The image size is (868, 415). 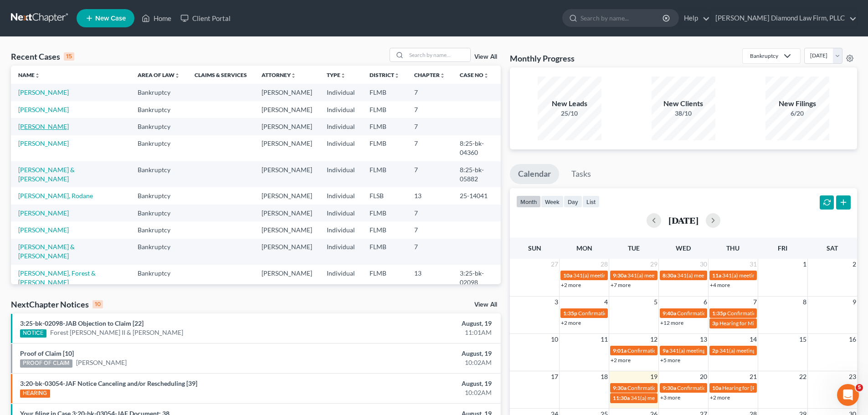 What do you see at coordinates (669, 275) in the screenshot?
I see `span: 8:30a` at bounding box center [669, 275].